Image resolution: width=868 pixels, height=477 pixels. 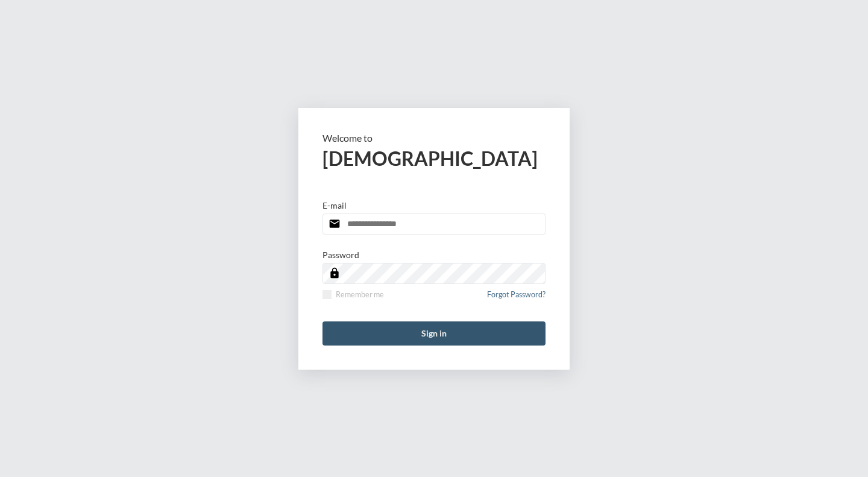 What do you see at coordinates (434, 138) in the screenshot?
I see `p: Welcome to` at bounding box center [434, 138].